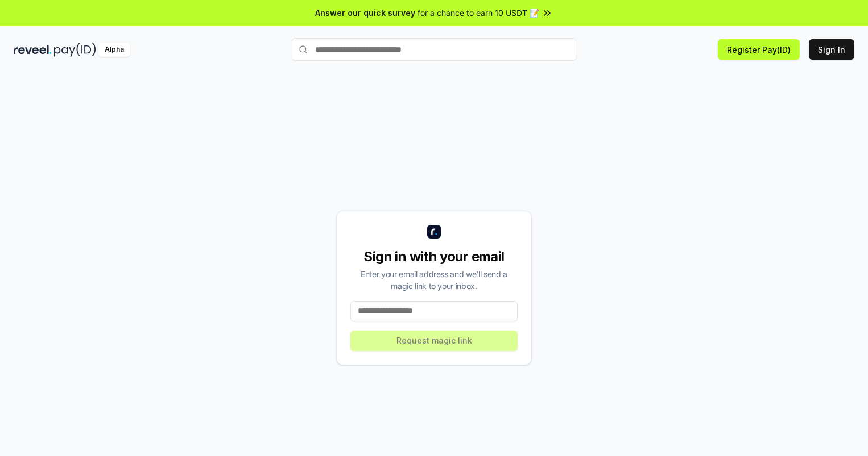  Describe the element at coordinates (115, 49) in the screenshot. I see `div: Alpha` at that location.